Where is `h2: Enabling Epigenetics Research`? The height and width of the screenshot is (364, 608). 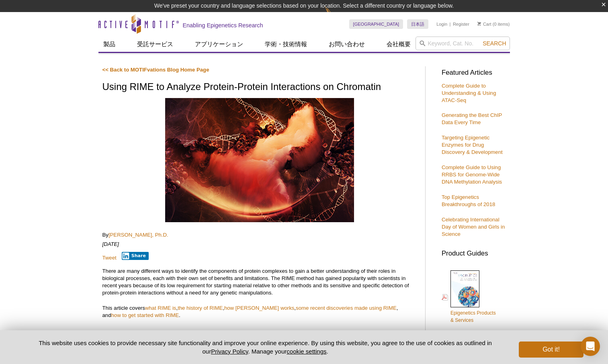
h2: Enabling Epigenetics Research is located at coordinates (223, 26).